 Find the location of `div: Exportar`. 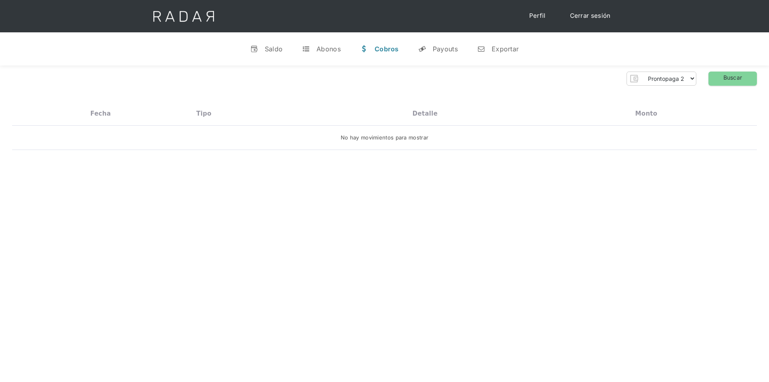

div: Exportar is located at coordinates (505, 49).